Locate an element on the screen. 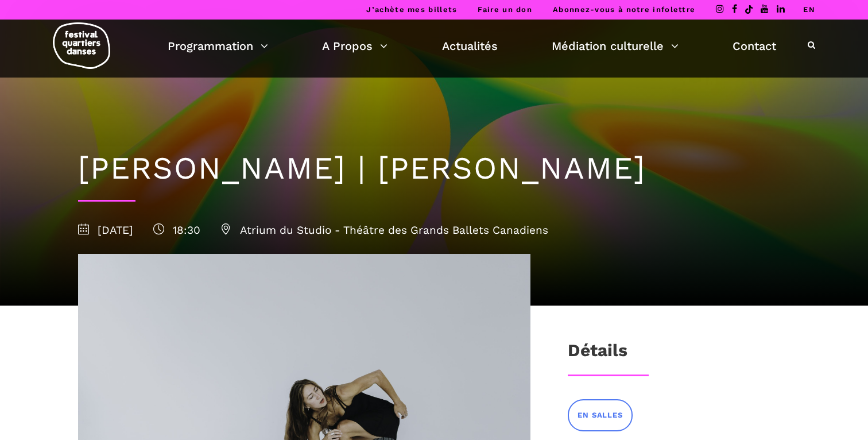 This screenshot has height=440, width=868. a: En salles is located at coordinates (600, 415).